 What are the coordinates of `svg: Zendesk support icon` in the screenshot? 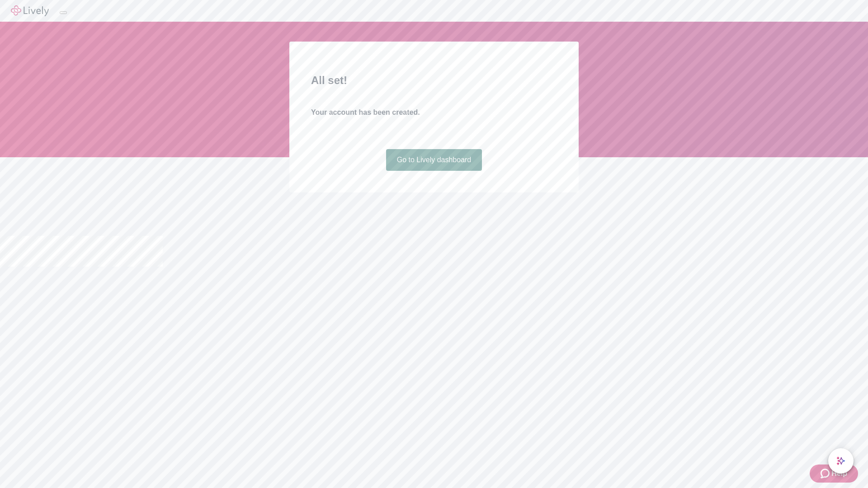 It's located at (826, 474).